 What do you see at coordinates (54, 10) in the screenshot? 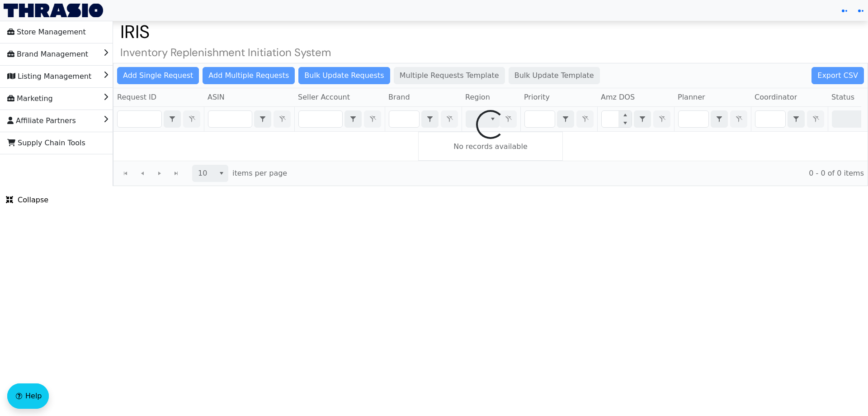
I see `img: Thrasio Logo` at bounding box center [54, 10].